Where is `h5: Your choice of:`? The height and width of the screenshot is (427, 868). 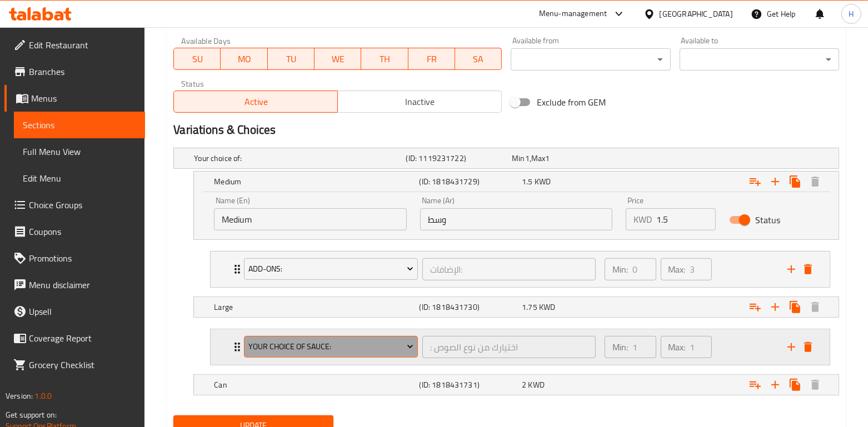
h5: Your choice of: is located at coordinates (297, 158).